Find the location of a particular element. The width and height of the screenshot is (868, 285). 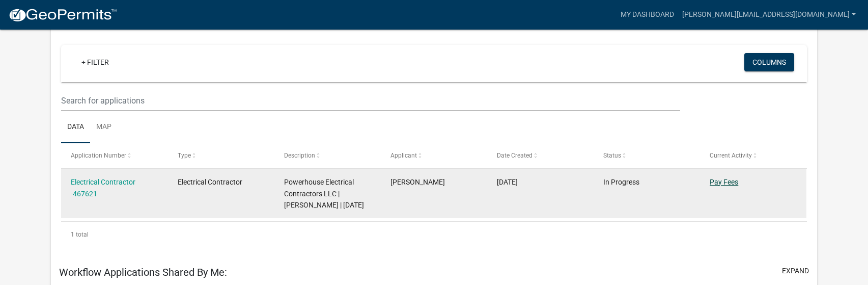

div: 1 total is located at coordinates (434, 235).